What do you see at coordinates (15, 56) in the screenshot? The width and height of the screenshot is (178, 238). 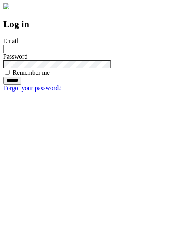 I see `label: Password` at bounding box center [15, 56].